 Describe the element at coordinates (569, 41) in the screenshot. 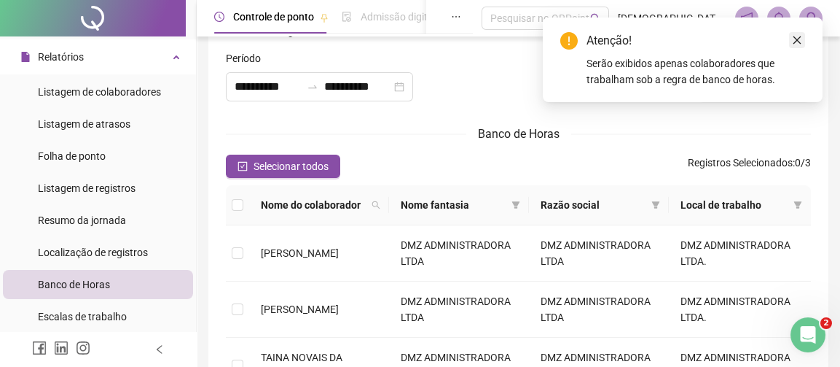

I see `span: exclamation-circle` at that location.